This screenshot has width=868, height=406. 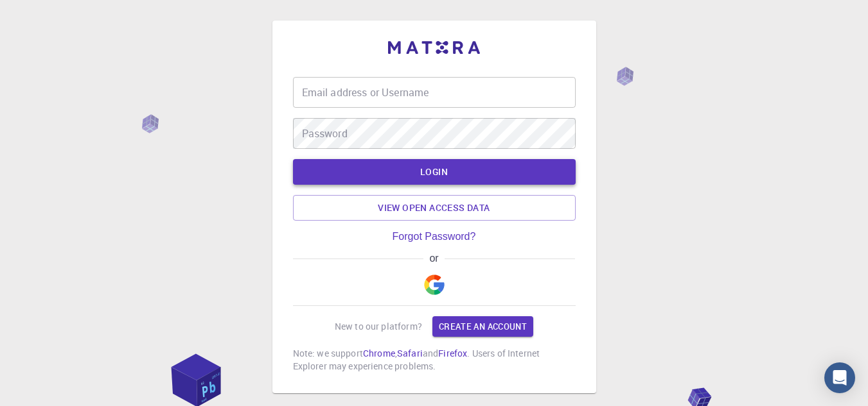 What do you see at coordinates (840, 378) in the screenshot?
I see `div: Open Intercom Messenger` at bounding box center [840, 378].